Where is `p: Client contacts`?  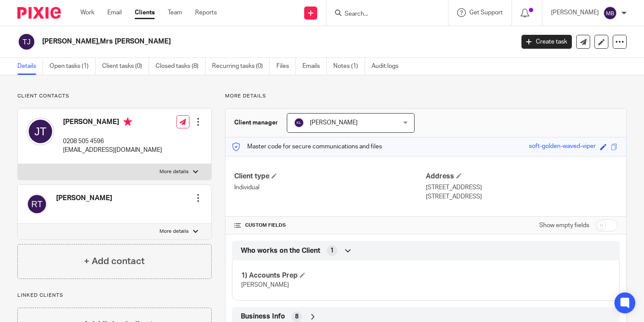
p: Client contacts is located at coordinates (114, 96).